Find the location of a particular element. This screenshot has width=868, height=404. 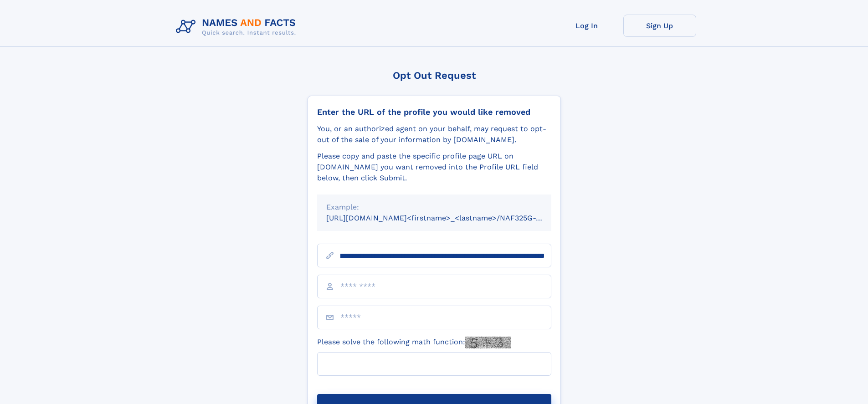

div: You, or an authorized agent on your behalf, may request to opt-out of the sale of your informatio... is located at coordinates (434, 134).